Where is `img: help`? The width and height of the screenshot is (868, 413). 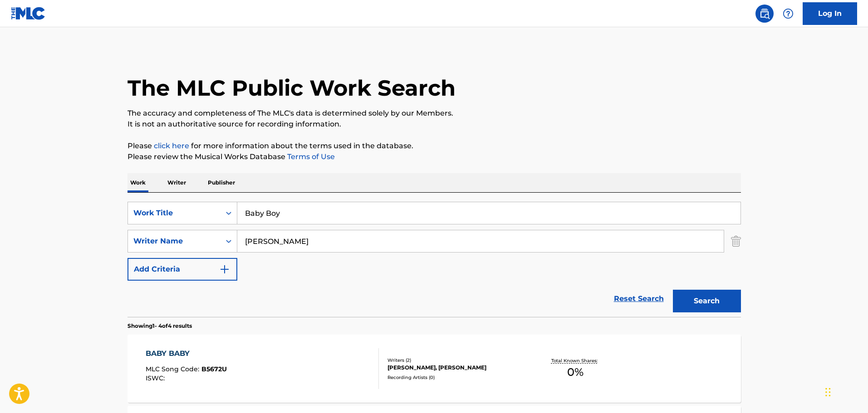 img: help is located at coordinates (788, 14).